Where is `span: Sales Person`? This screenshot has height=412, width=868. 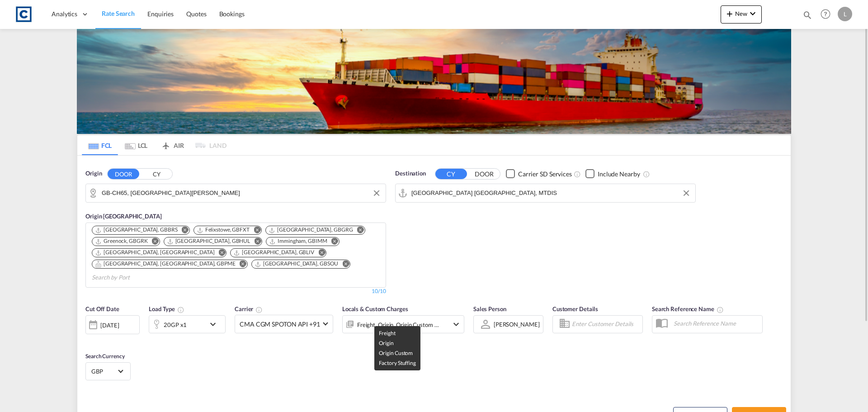
span: Sales Person is located at coordinates (489, 309).